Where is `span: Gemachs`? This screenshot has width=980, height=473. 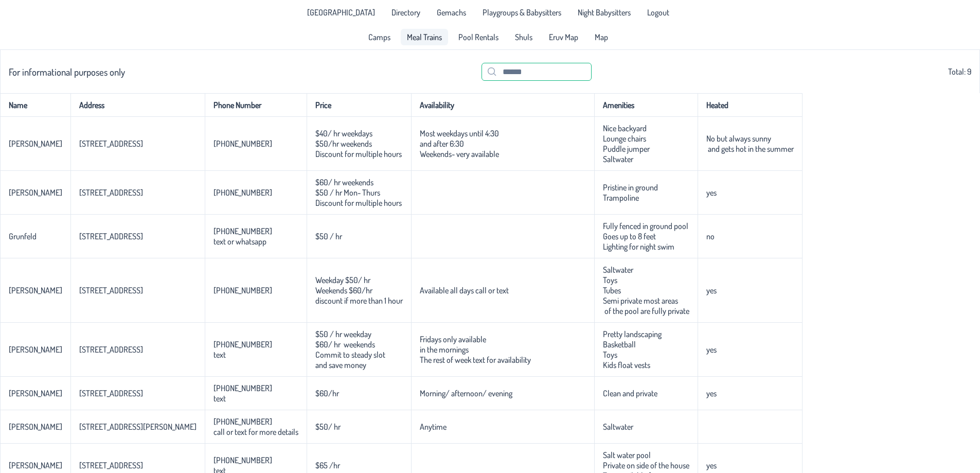 span: Gemachs is located at coordinates (451, 12).